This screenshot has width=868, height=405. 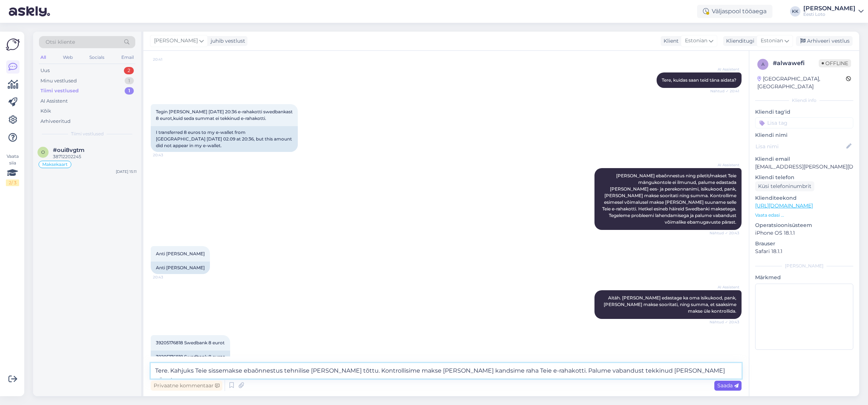 I want to click on p: Kliendi nimi, so click(x=804, y=135).